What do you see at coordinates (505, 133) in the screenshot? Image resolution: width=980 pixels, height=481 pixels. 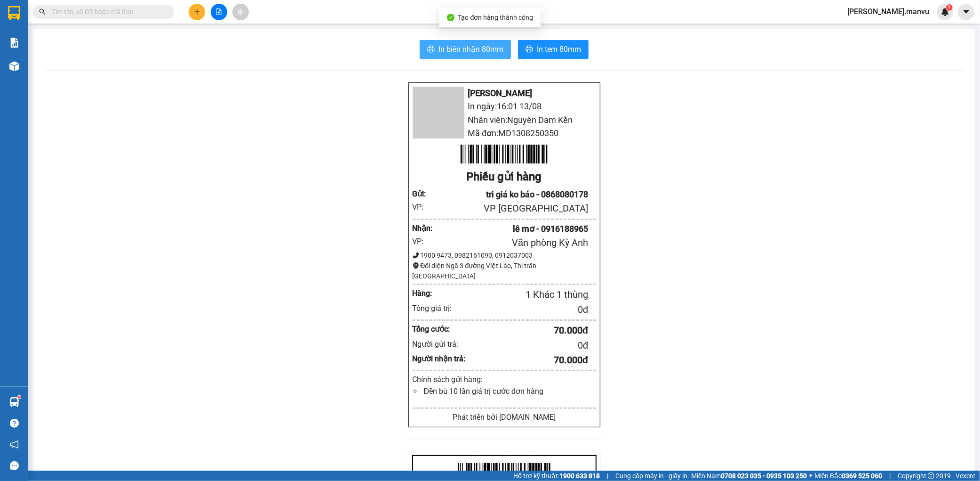 I see `li: Mã đơn: MD1308250350` at bounding box center [505, 133].